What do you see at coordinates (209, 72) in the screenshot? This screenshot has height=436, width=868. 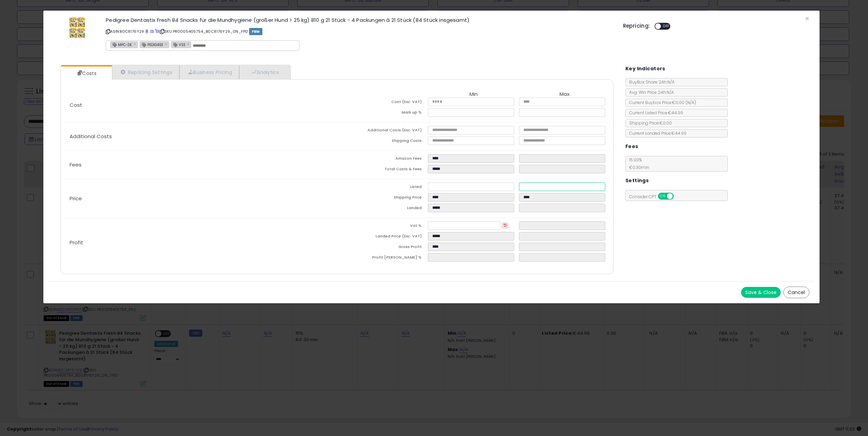 I see `a: Business Pricing` at bounding box center [209, 72].